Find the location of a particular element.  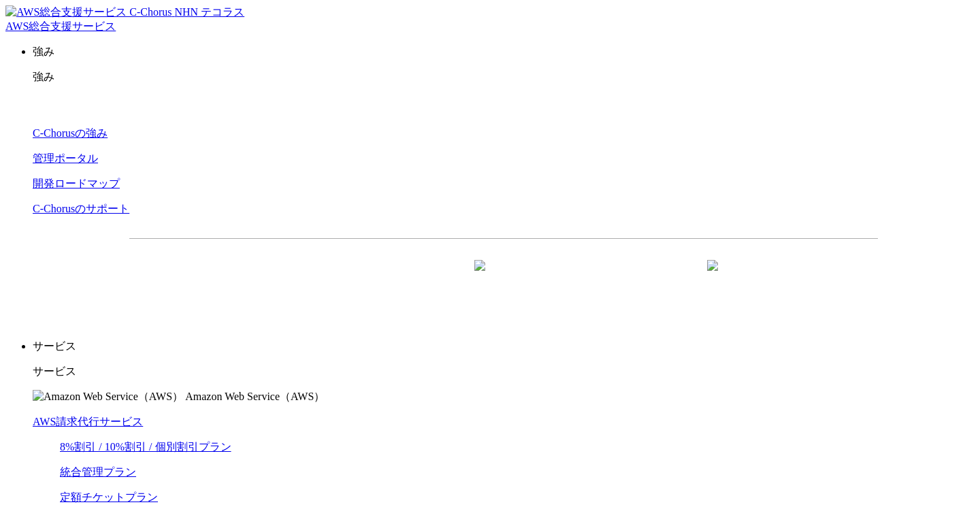

a: 定額チケットプラン is located at coordinates (109, 496).